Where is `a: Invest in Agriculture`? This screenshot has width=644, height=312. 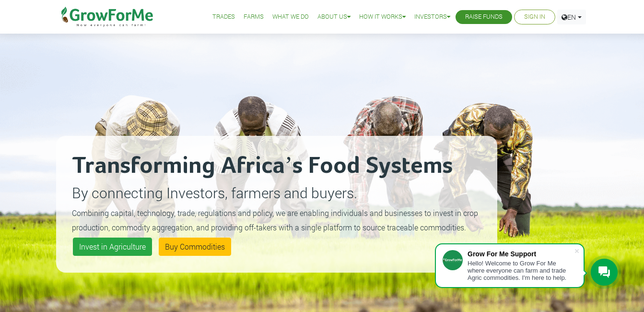 a: Invest in Agriculture is located at coordinates (112, 246).